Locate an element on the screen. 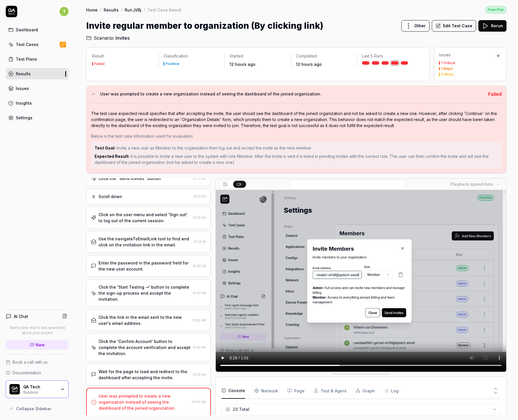 This screenshot has height=420, width=518. img: QA Tech Logo is located at coordinates (15, 389).